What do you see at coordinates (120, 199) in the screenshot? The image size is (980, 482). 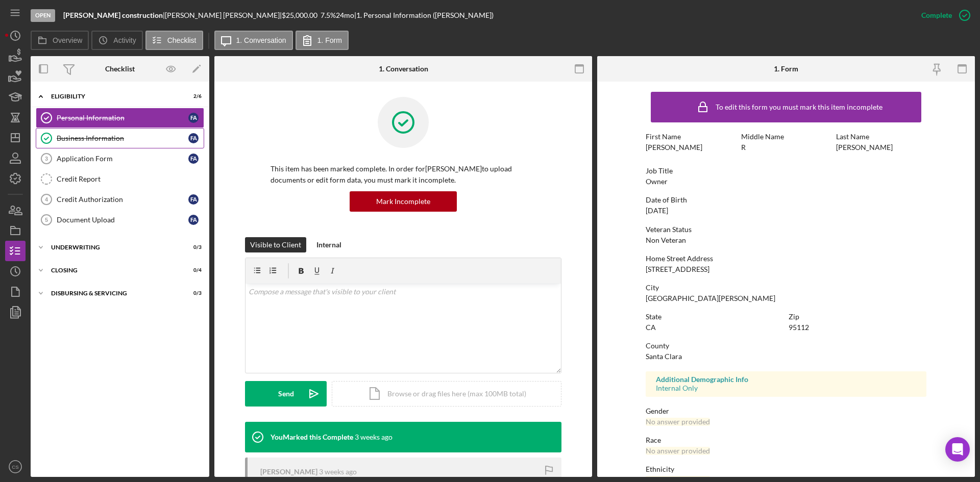 I see `a: 4Credit AuthorizationFA` at bounding box center [120, 199].